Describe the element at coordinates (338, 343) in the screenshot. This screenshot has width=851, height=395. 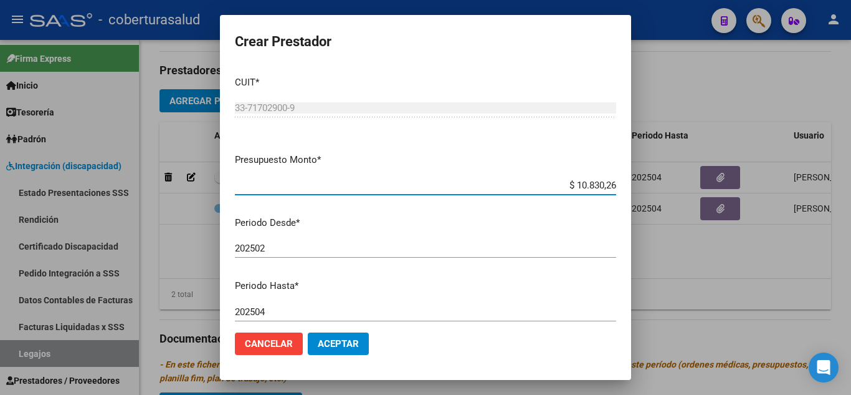
I see `span: Aceptar` at that location.